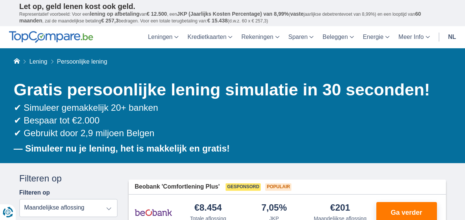 The image size is (465, 220). I want to click on p: Let op, geld lenen kost ook geld., so click(233, 6).